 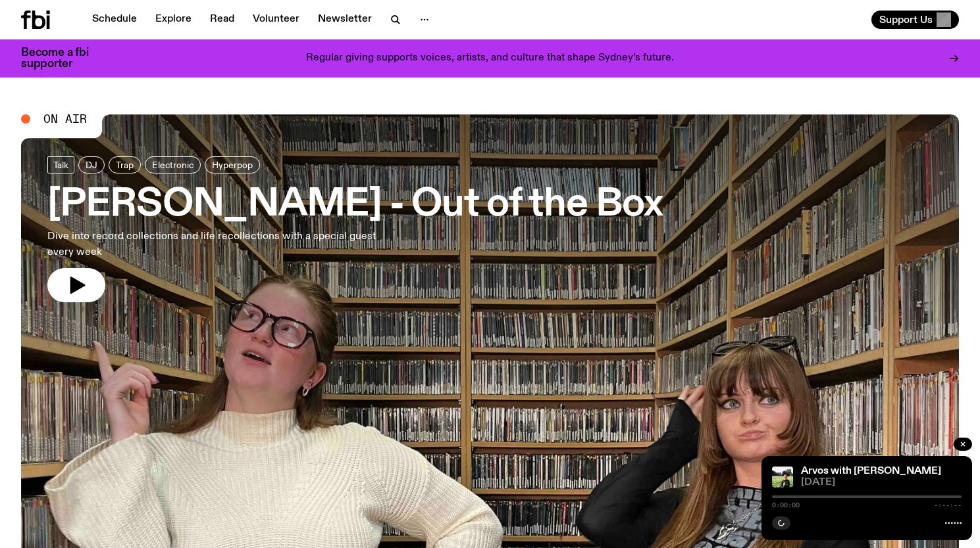 I want to click on a: Explore, so click(x=173, y=20).